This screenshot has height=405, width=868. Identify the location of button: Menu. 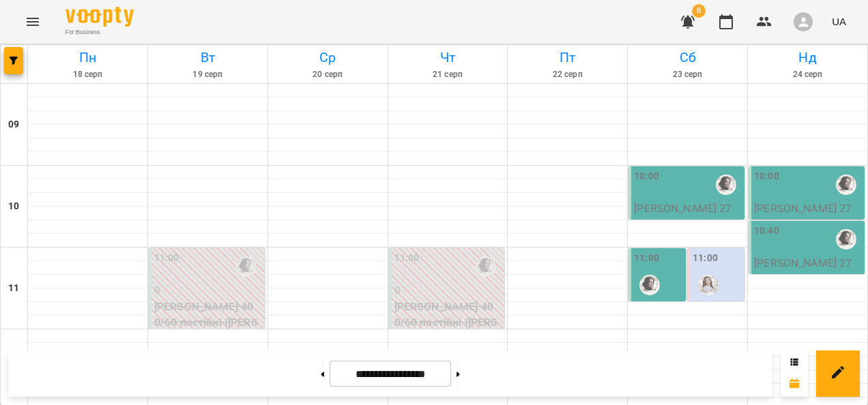
(33, 22).